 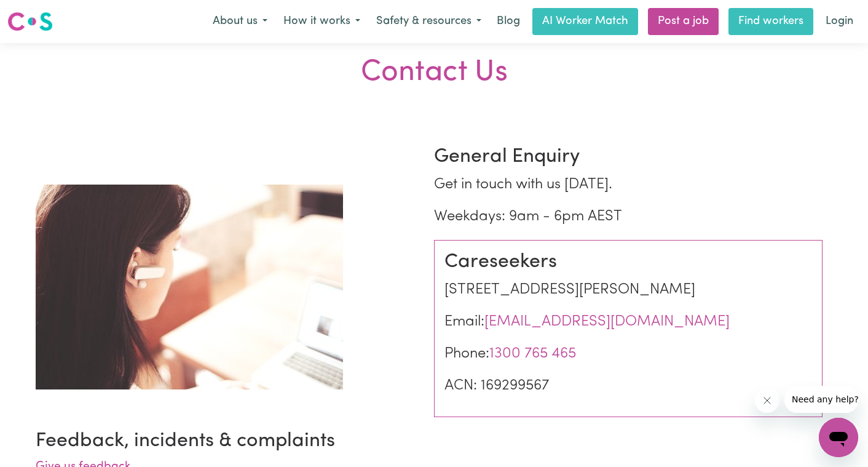 What do you see at coordinates (628, 386) in the screenshot?
I see `p: ACN: 169299567` at bounding box center [628, 386].